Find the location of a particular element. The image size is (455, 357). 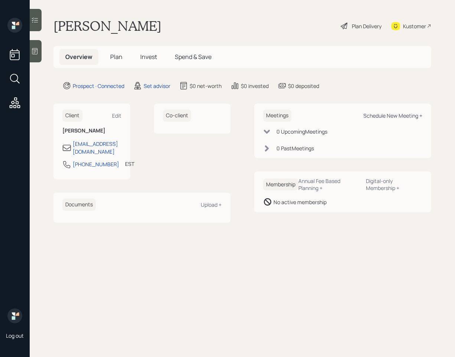

div: Schedule New Meeting + is located at coordinates (393, 115).